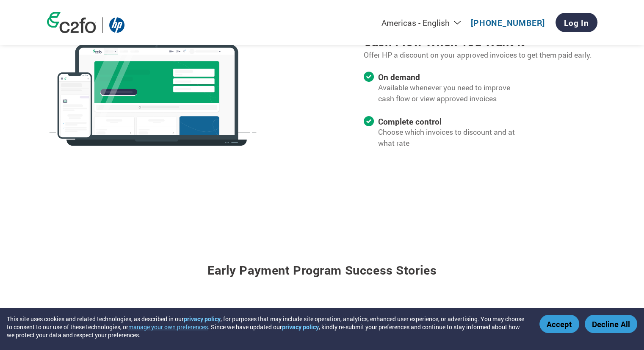 This screenshot has height=350, width=644. What do you see at coordinates (168, 327) in the screenshot?
I see `button: manage your own preferences` at bounding box center [168, 327].